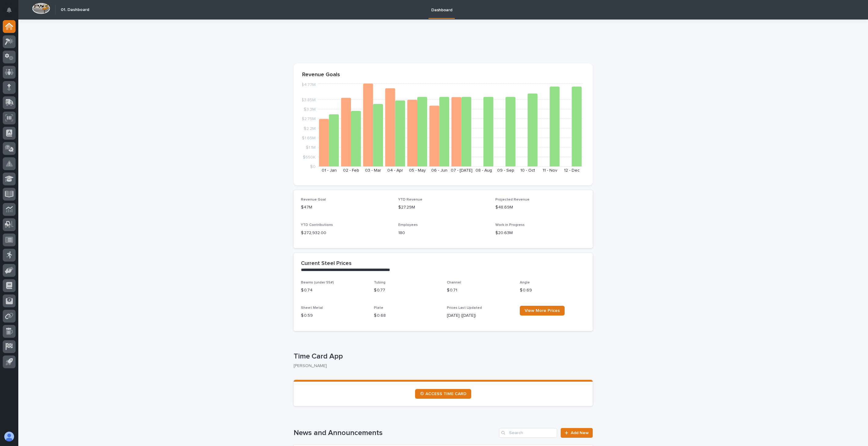 This screenshot has width=868, height=446. I want to click on span: Beams (under 55#), so click(318, 283).